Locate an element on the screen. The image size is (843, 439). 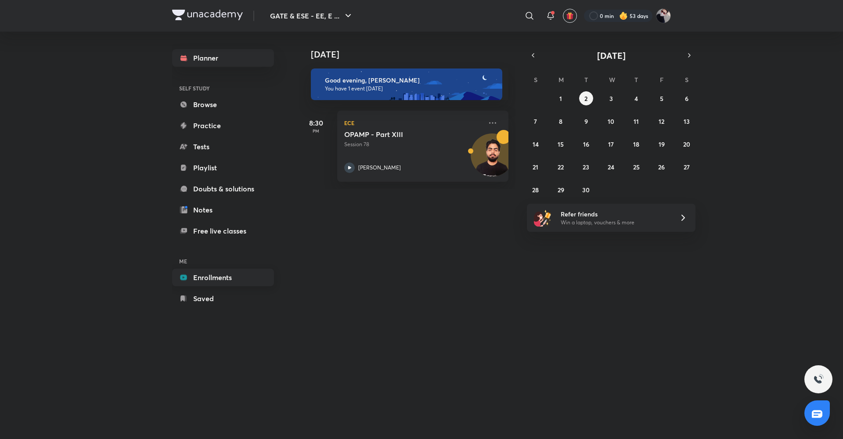
img: streak is located at coordinates (623, 16).